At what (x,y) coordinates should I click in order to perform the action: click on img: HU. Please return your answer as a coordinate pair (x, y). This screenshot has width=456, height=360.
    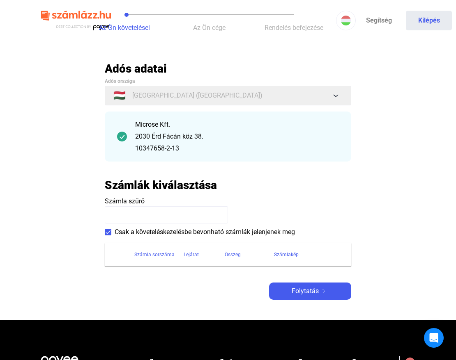
    Looking at the image, I should click on (346, 21).